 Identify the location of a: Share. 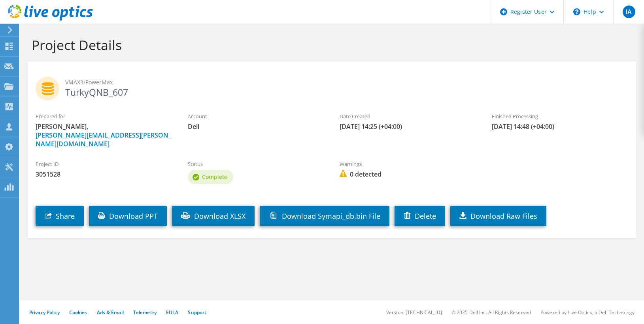
(59, 216).